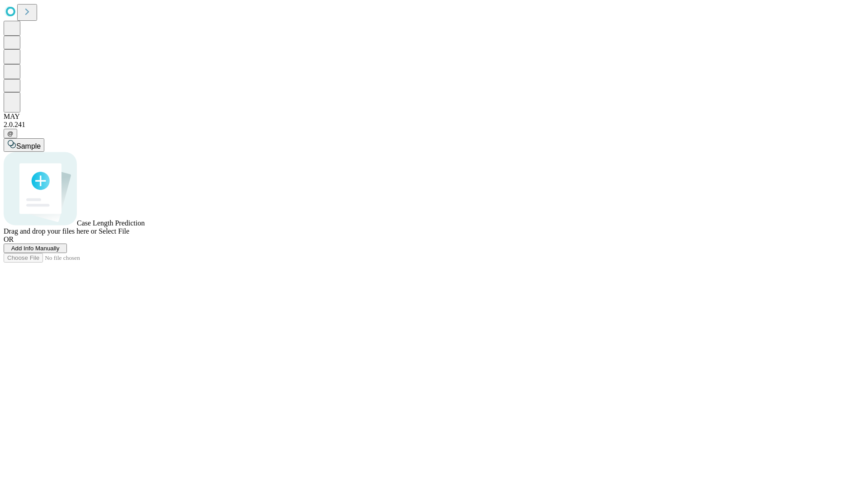  Describe the element at coordinates (50, 231) in the screenshot. I see `span: Drag and drop your files here or` at that location.